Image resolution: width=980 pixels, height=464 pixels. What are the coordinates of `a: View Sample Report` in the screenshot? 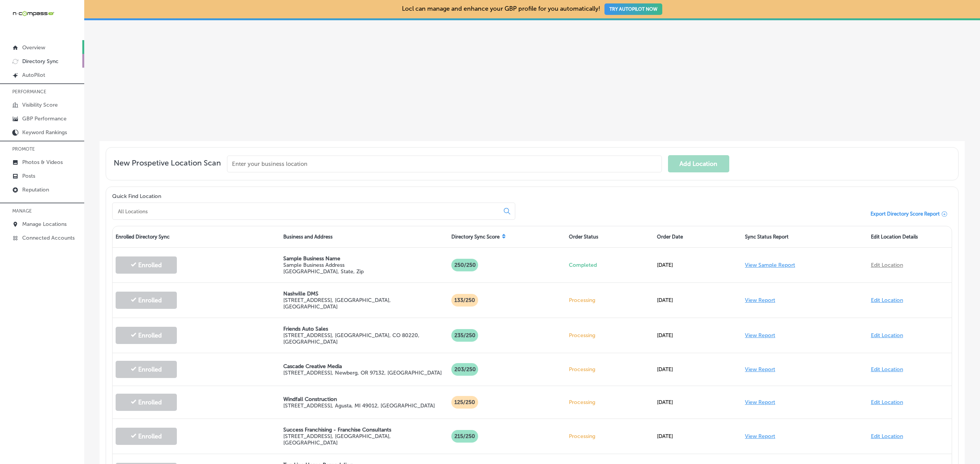 It's located at (770, 265).